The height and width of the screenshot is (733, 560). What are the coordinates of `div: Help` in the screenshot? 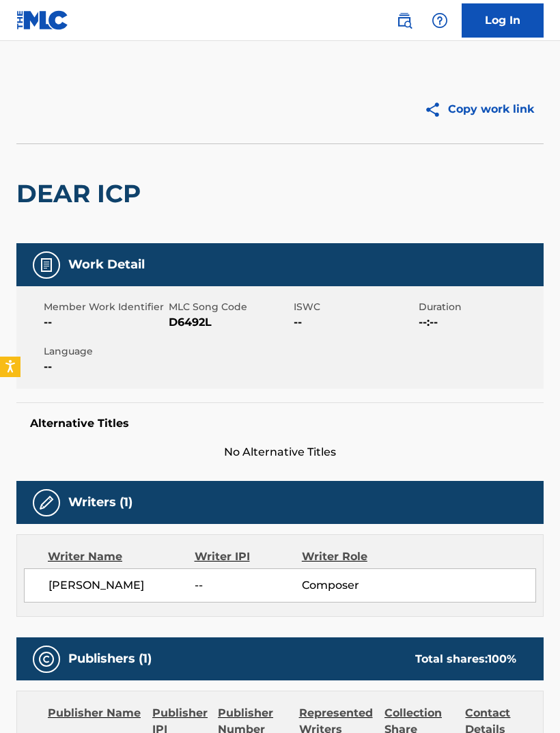 It's located at (440, 20).